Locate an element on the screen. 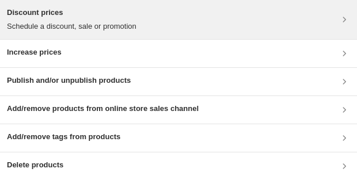 The width and height of the screenshot is (357, 180). h3: Increase prices is located at coordinates (34, 52).